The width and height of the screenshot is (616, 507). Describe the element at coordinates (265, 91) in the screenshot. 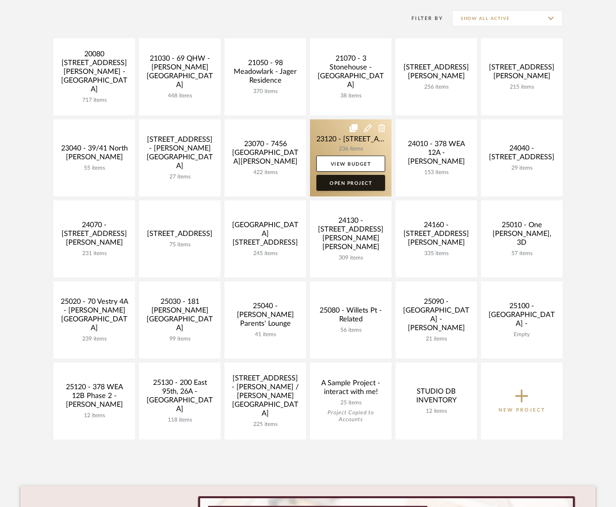

I see `div: 370 items` at that location.